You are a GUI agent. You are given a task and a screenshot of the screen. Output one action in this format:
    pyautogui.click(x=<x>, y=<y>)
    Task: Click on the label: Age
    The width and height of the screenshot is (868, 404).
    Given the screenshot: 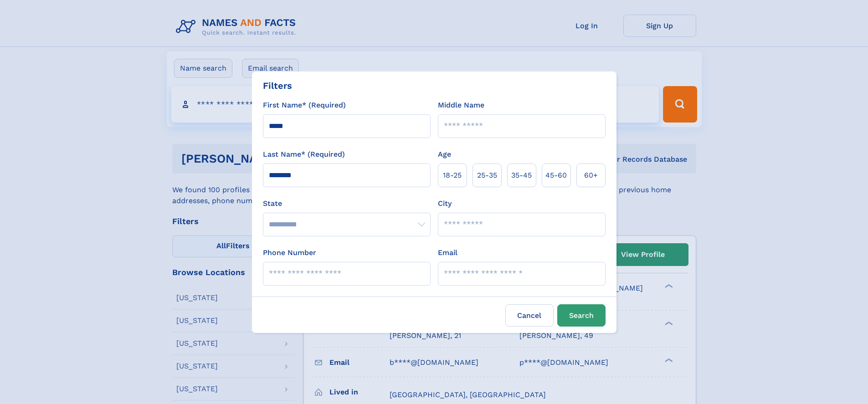 What is the action you would take?
    pyautogui.click(x=444, y=155)
    